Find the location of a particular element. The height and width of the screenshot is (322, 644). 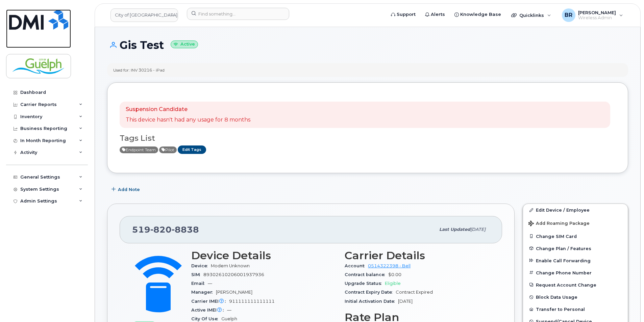

span: SIM is located at coordinates (197, 274).